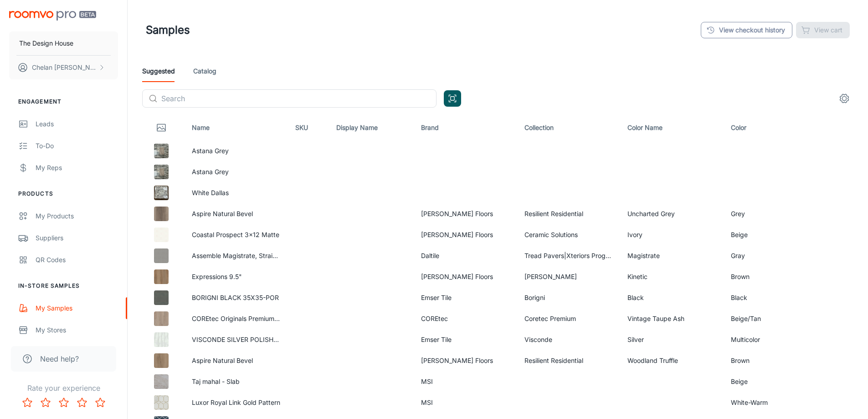 The height and width of the screenshot is (419, 868). What do you see at coordinates (466, 256) in the screenshot?
I see `td: Daltile` at bounding box center [466, 256].